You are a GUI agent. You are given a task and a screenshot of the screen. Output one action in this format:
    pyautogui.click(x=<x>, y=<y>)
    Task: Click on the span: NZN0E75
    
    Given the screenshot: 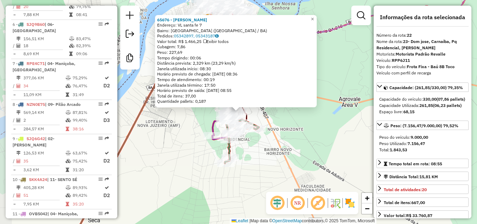 What is the action you would take?
    pyautogui.click(x=36, y=104)
    